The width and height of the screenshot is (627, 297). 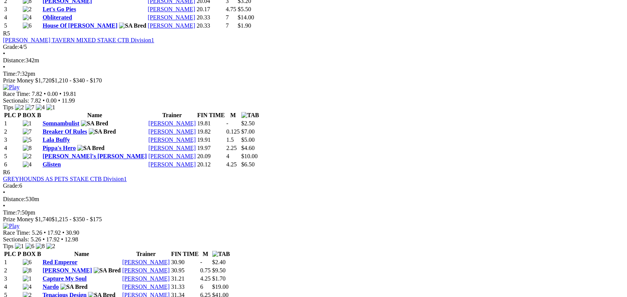 What do you see at coordinates (59, 9) in the screenshot?
I see `a: Let's Go Pies` at bounding box center [59, 9].